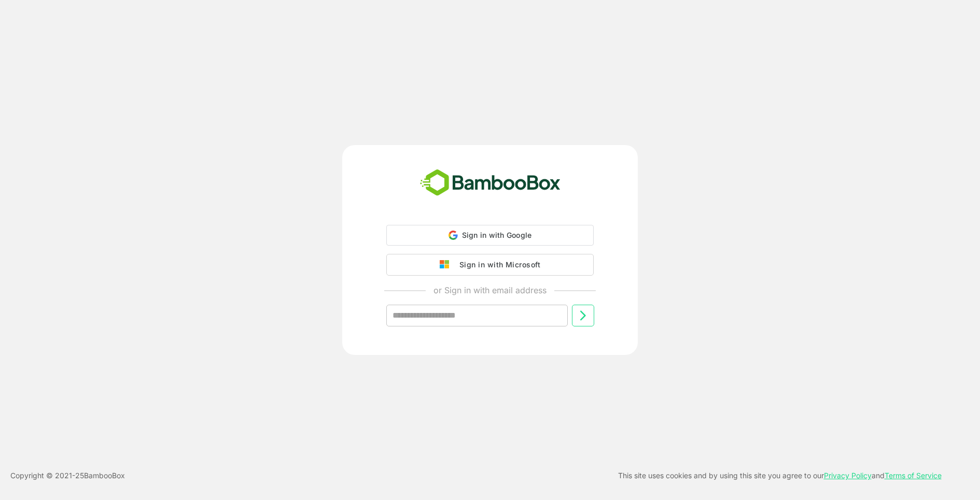 This screenshot has height=500, width=980. I want to click on a: Privacy Policy, so click(848, 475).